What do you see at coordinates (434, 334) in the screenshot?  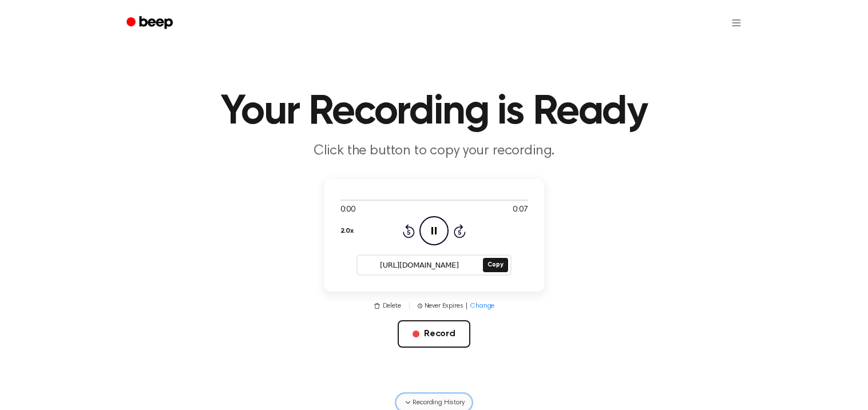 I see `button: Record` at bounding box center [434, 334].